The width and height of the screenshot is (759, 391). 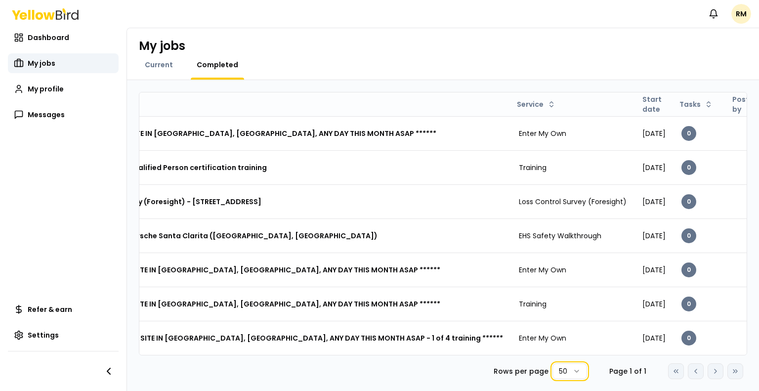 I want to click on a: Refer & earn, so click(x=63, y=309).